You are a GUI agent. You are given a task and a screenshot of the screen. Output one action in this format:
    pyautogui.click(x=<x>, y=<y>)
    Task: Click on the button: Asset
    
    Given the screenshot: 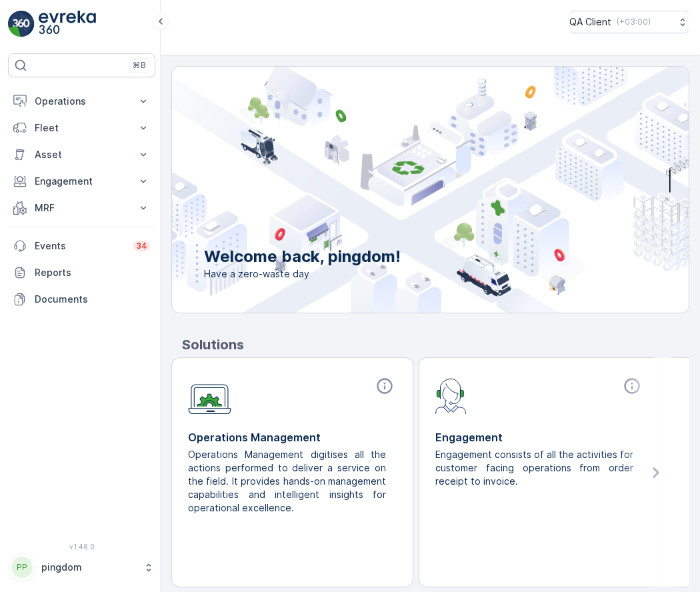 What is the action you would take?
    pyautogui.click(x=81, y=155)
    